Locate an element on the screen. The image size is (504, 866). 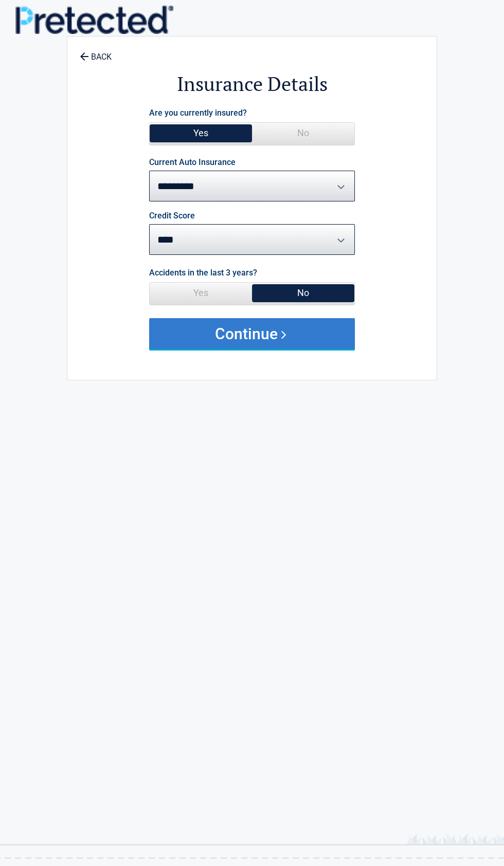
label: Are you currently insured? is located at coordinates (198, 113).